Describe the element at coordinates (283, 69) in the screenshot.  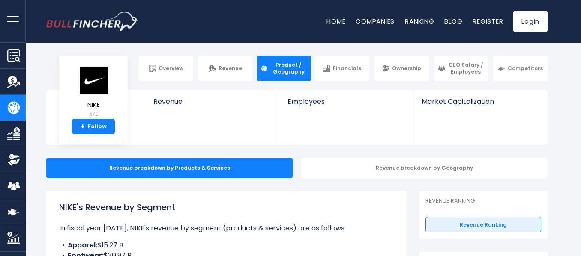
I see `a: Product / Geography` at that location.